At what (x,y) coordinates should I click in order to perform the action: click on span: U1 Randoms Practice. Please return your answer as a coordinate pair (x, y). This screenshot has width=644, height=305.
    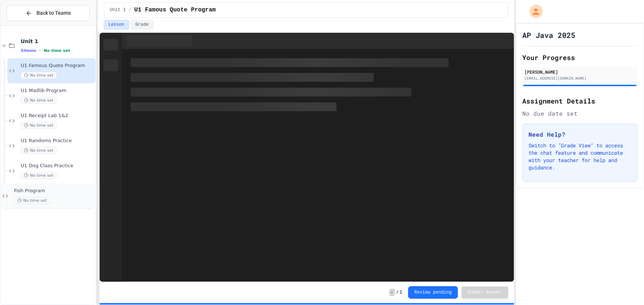
    Looking at the image, I should click on (57, 141).